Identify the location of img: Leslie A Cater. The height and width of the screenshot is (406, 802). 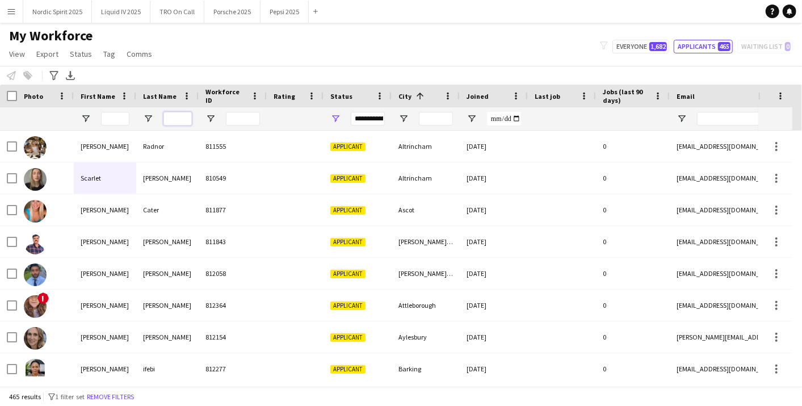
(35, 211).